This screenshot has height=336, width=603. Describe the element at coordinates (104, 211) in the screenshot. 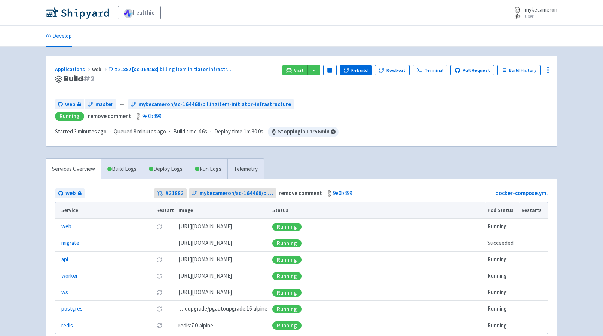

I see `th: Service` at that location.